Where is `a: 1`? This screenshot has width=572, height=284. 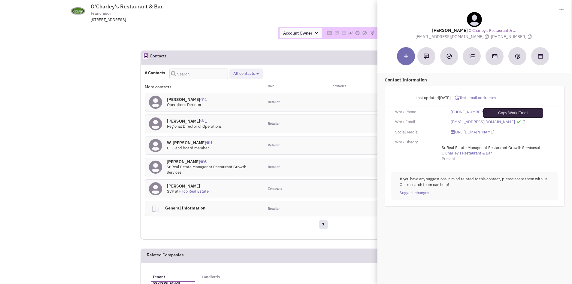 a: 1 is located at coordinates (323, 224).